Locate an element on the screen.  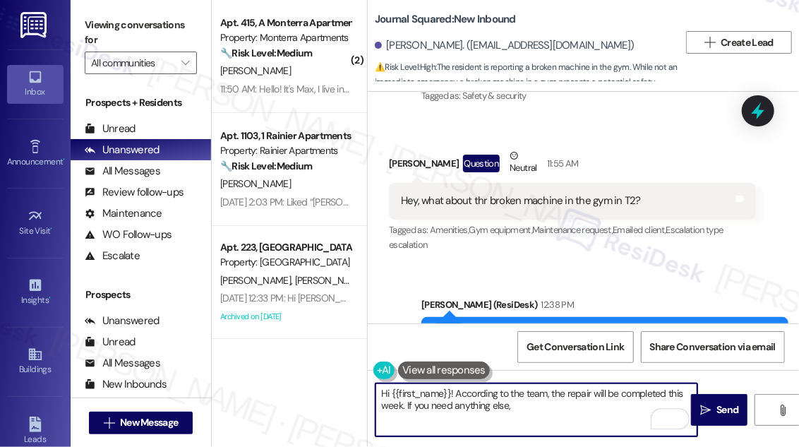
input: All communities is located at coordinates (133, 63).